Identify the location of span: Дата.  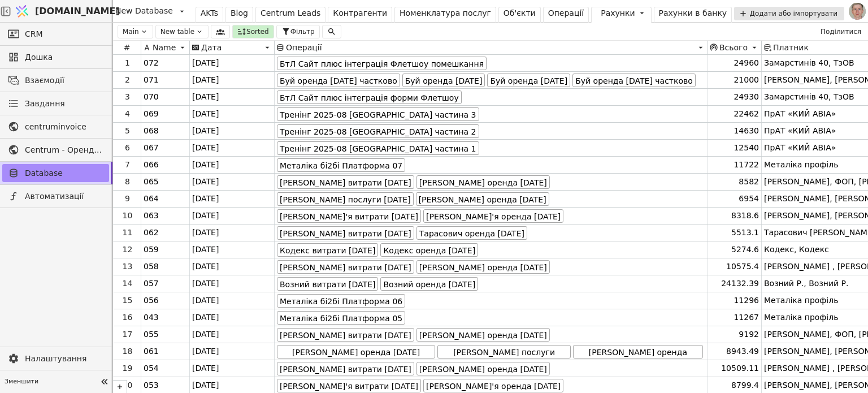
(211, 48).